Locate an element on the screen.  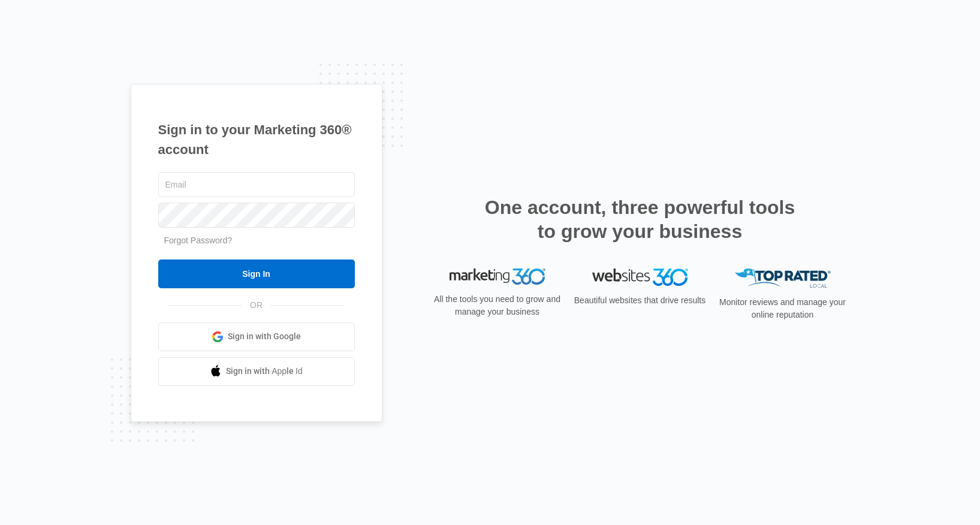
span: OR is located at coordinates (256, 305).